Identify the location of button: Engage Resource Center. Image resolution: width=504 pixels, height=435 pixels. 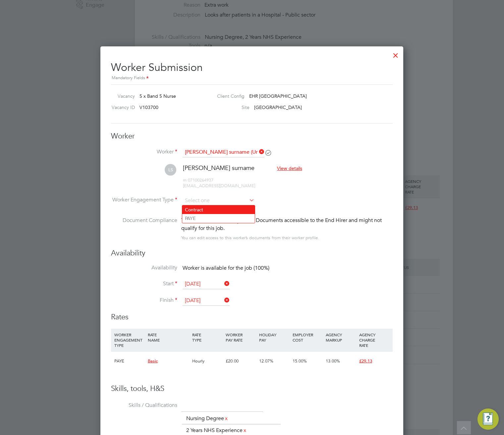
(488, 419).